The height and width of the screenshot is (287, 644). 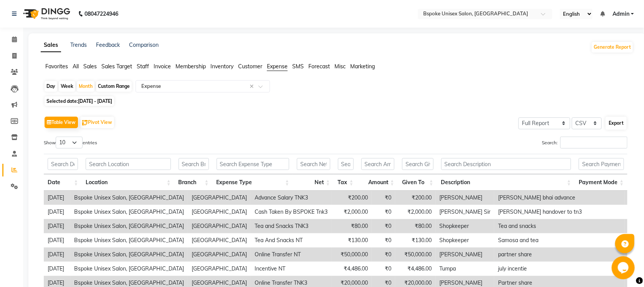 I want to click on span: Clear all, so click(x=253, y=86).